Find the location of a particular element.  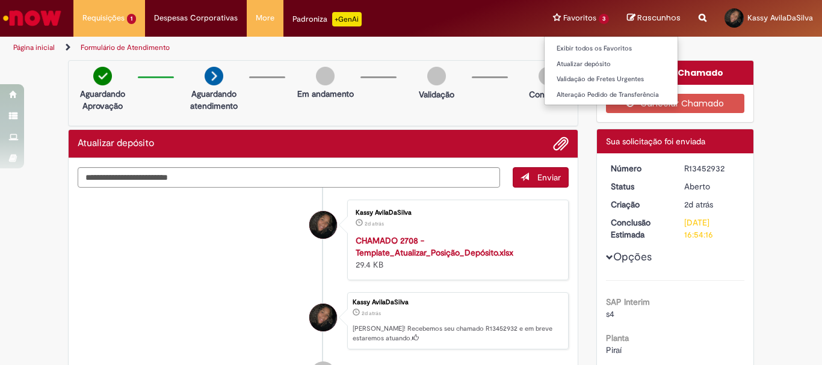

img: ServiceNow is located at coordinates (32, 18).